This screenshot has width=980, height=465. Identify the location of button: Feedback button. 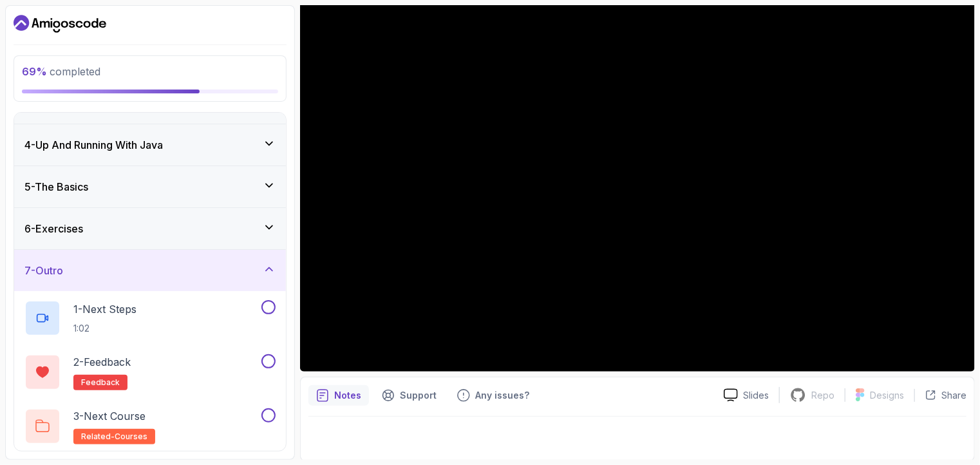
(493, 395).